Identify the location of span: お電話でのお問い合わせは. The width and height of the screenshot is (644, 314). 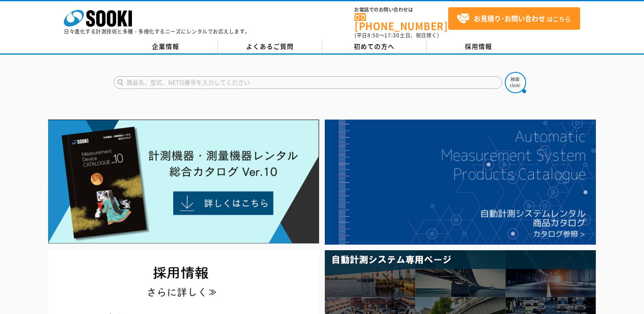
(401, 10).